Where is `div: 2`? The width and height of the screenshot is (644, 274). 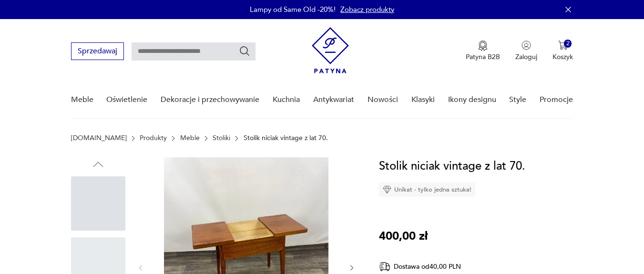
div: 2 is located at coordinates (568, 43).